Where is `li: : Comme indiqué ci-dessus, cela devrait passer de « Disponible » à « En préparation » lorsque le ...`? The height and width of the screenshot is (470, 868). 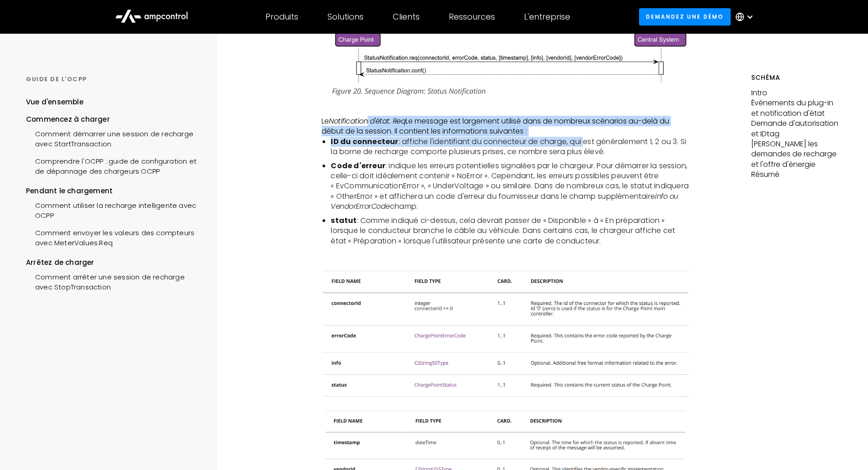
li: : Comme indiqué ci-dessus, cela devrait passer de « Disponible » à « En préparation » lorsque le ... is located at coordinates (510, 231).